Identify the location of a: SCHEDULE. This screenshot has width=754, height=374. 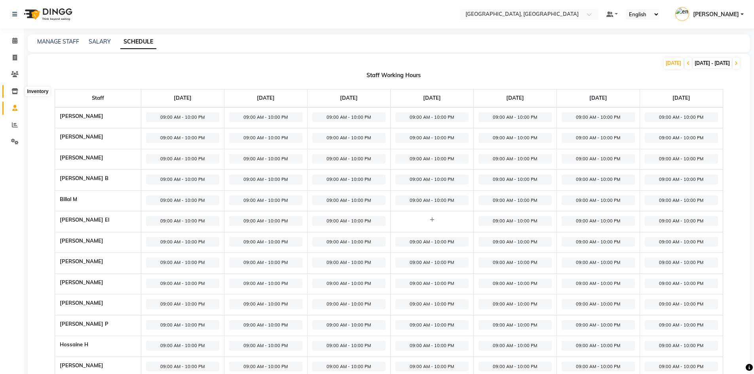
(138, 42).